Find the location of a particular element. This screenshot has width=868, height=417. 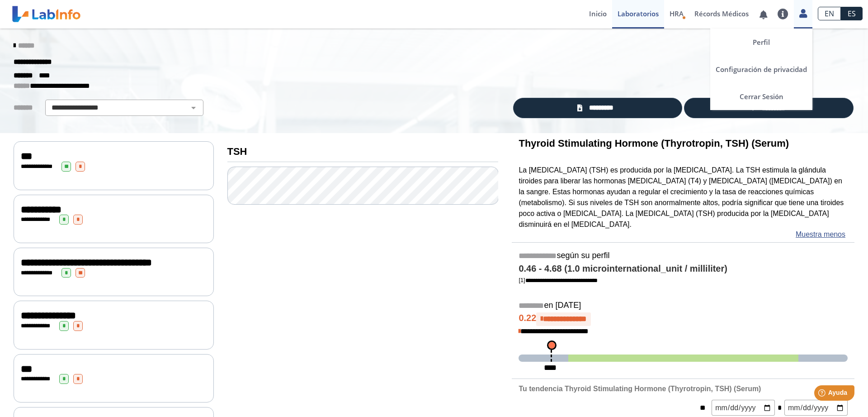

a: EN is located at coordinates (829, 14).